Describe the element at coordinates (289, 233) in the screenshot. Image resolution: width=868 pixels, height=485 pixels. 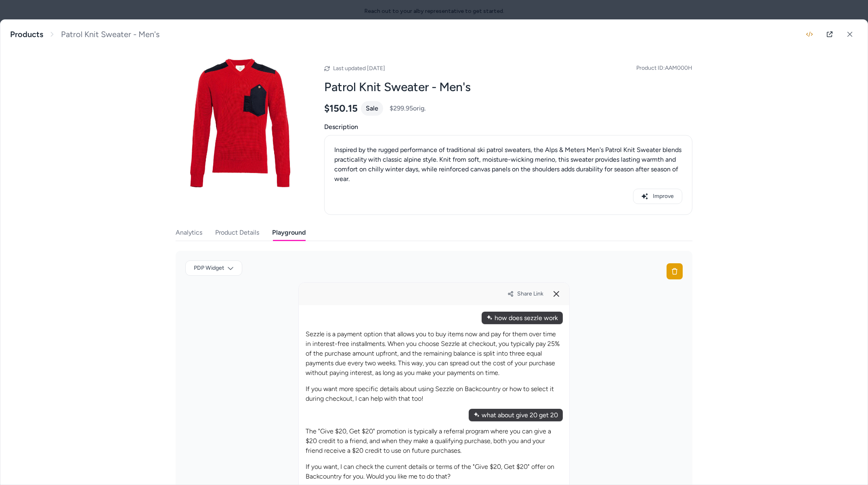
I see `button: Playground` at that location.